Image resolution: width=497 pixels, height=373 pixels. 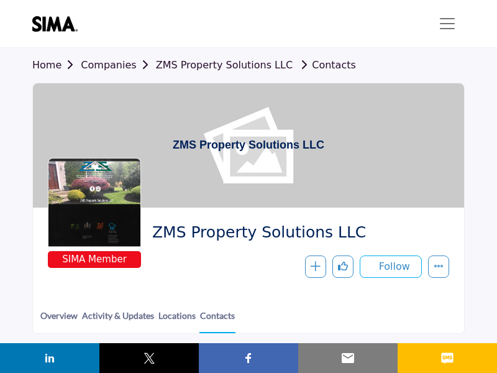 What do you see at coordinates (58, 24) in the screenshot?
I see `img: site Logo` at bounding box center [58, 24].